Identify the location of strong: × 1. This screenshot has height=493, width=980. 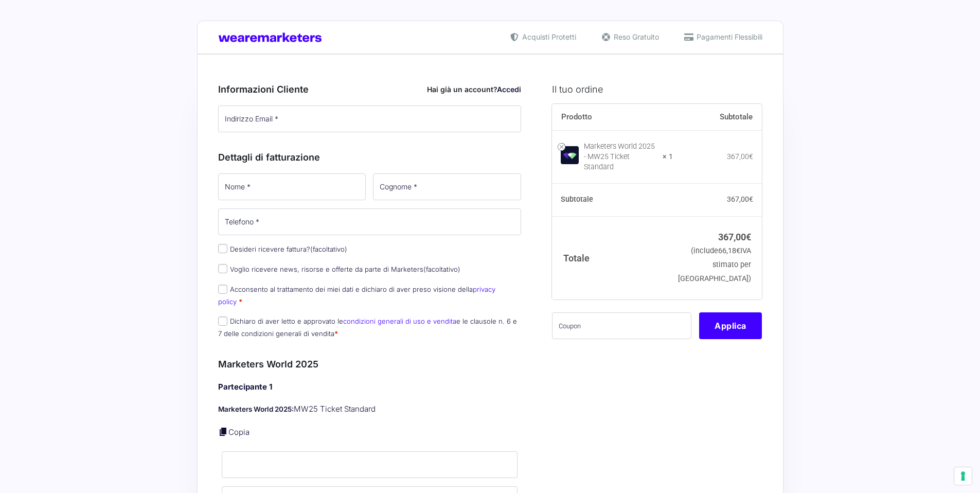
(668, 157).